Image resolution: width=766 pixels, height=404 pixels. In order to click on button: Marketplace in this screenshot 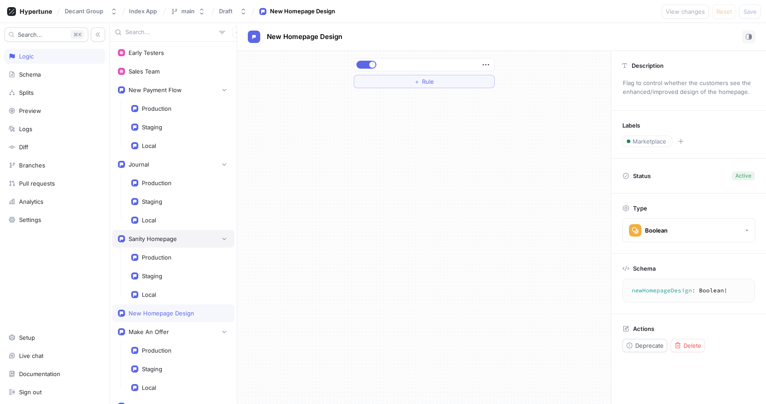, I will do `click(647, 141)`.